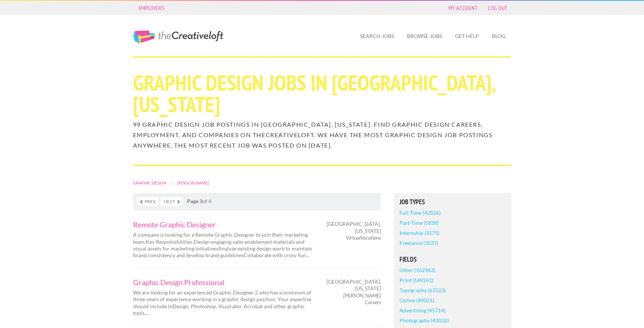 The width and height of the screenshot is (644, 328). What do you see at coordinates (467, 36) in the screenshot?
I see `a: Get Help` at bounding box center [467, 36].